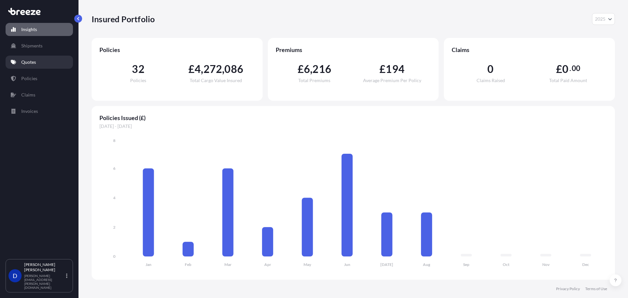 The image size is (628, 298). Describe the element at coordinates (466, 264) in the screenshot. I see `tspan: Sep` at that location.